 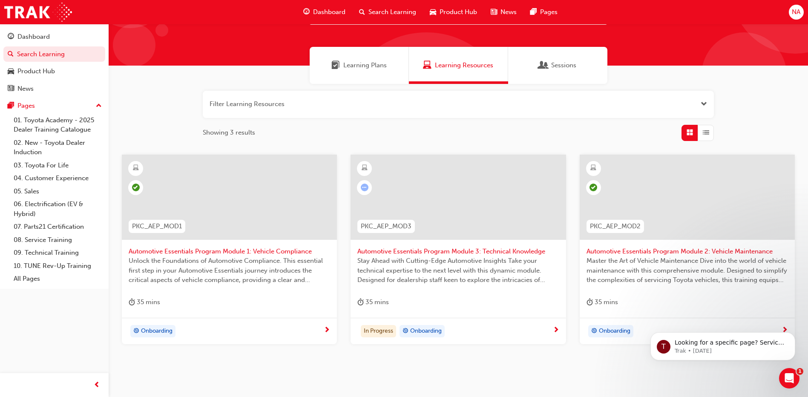 What do you see at coordinates (57, 165) in the screenshot?
I see `a: 03. Toyota For Life` at bounding box center [57, 165].